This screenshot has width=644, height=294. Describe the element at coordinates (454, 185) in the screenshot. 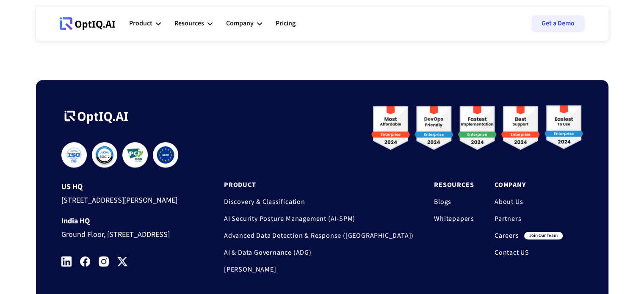

I see `a: Resources` at that location.